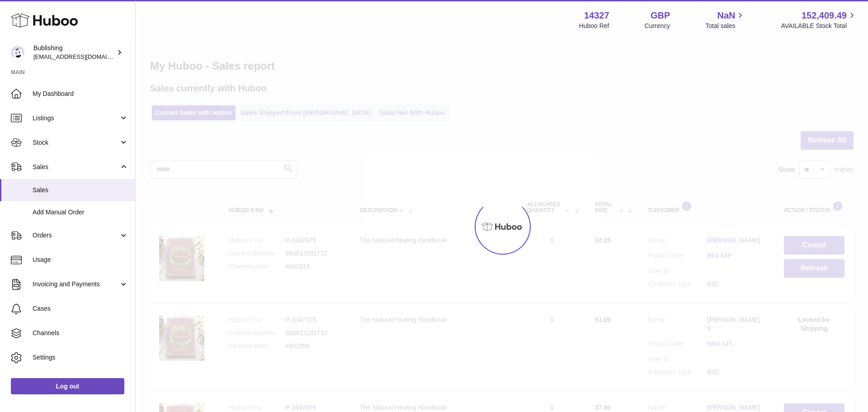 The image size is (868, 412). What do you see at coordinates (18, 52) in the screenshot?
I see `img: internalAdmin-14327@internal.huboo.com` at bounding box center [18, 52].